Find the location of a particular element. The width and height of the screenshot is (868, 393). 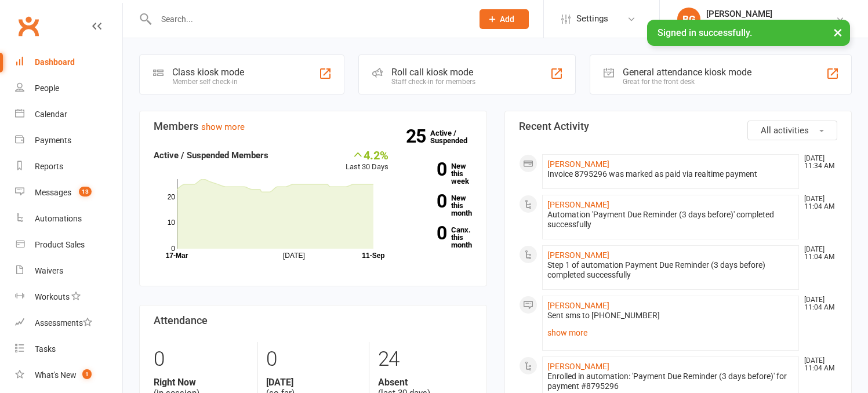

a: 0New this month is located at coordinates (439, 206).